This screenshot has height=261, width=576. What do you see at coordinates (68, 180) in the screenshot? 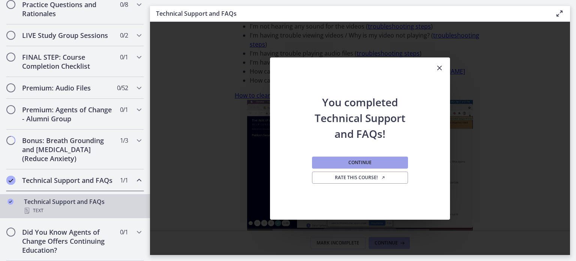
I see `h2: Technical Support and FAQs` at bounding box center [68, 180].